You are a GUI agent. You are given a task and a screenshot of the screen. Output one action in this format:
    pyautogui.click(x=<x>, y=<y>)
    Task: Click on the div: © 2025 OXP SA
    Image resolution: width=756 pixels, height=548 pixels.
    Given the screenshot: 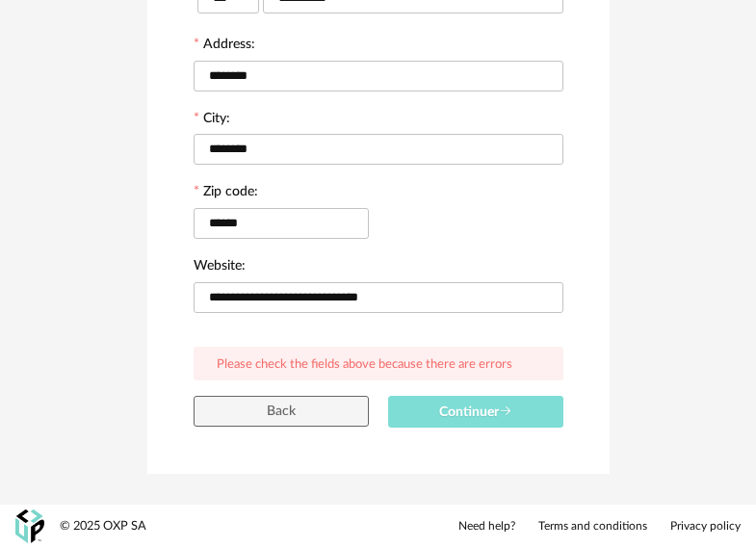 What is the action you would take?
    pyautogui.click(x=103, y=526)
    